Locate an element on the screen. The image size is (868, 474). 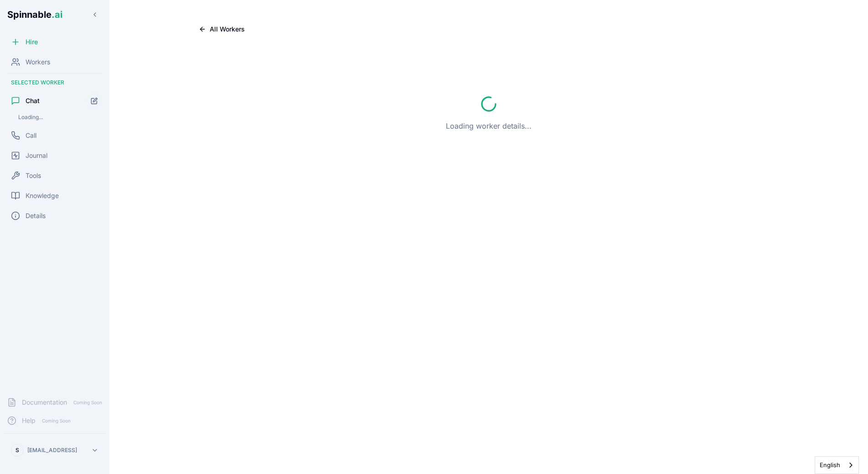
button: All Workers is located at coordinates (222, 29).